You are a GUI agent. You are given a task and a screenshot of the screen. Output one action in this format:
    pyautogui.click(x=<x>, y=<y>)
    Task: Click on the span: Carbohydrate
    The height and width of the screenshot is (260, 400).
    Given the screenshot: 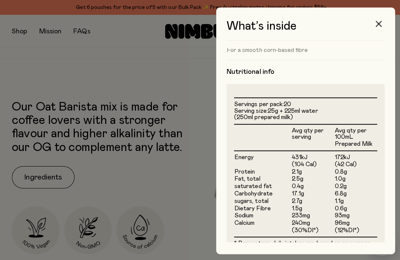 What is the action you would take?
    pyautogui.click(x=252, y=192)
    